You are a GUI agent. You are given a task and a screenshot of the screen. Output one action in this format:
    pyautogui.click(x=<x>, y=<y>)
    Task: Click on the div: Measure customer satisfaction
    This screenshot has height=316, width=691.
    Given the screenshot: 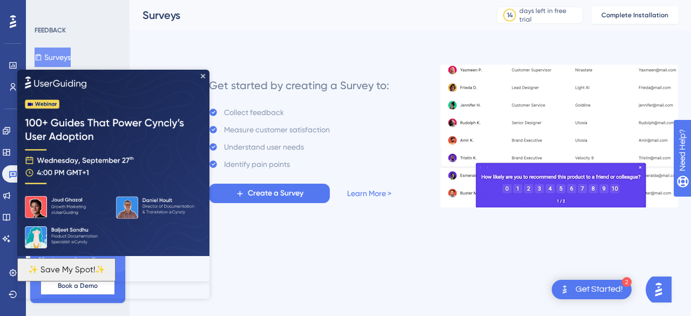 What is the action you would take?
    pyautogui.click(x=277, y=129)
    